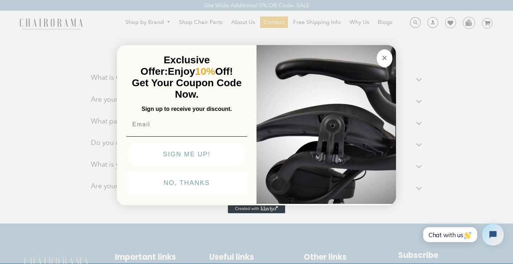  Describe the element at coordinates (187, 109) in the screenshot. I see `span: Sign up to receive your discount.` at that location.